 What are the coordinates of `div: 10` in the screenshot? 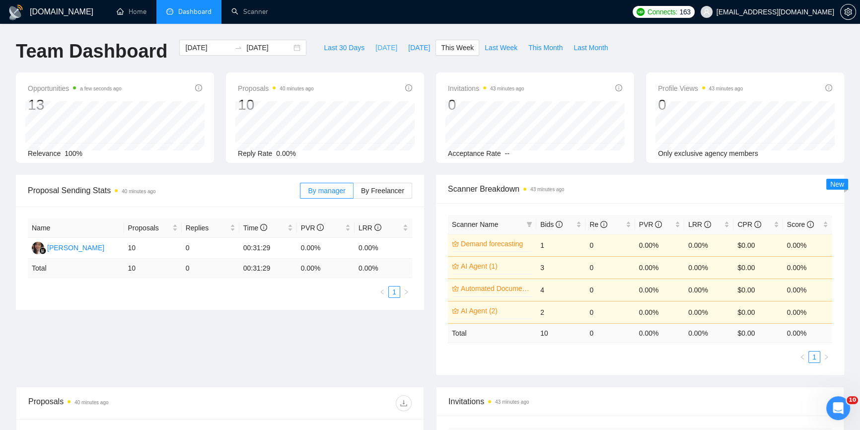 It's located at (275, 105).